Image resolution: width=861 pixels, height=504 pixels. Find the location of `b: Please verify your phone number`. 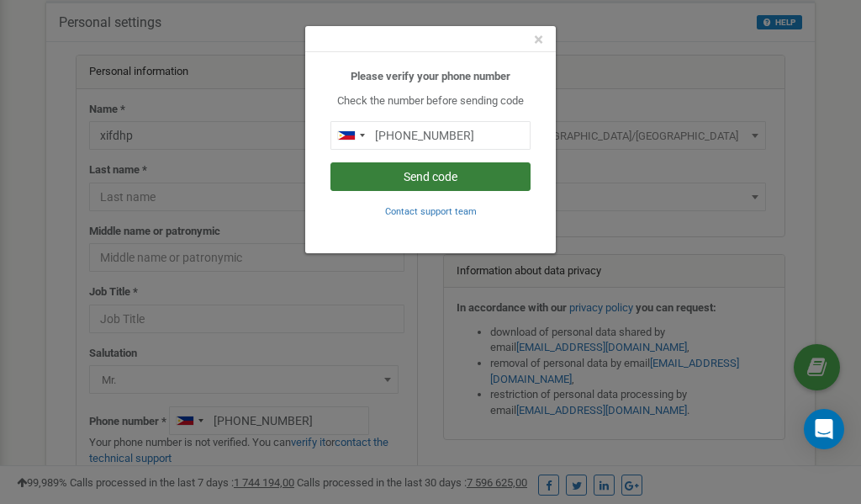

b: Please verify your phone number is located at coordinates (431, 76).